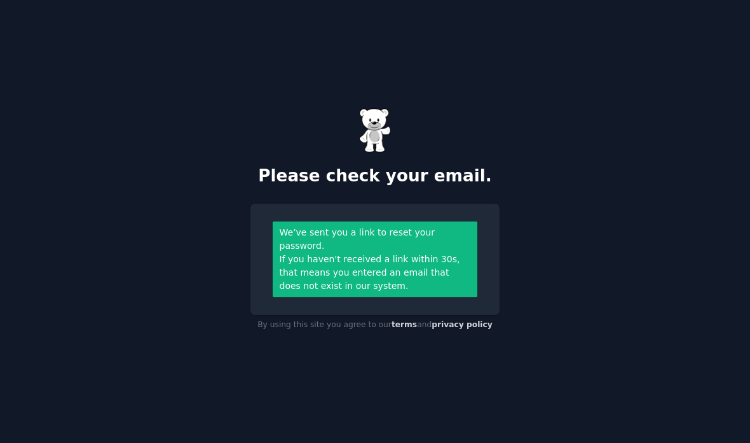  What do you see at coordinates (375, 176) in the screenshot?
I see `h2: Please check your email.` at bounding box center [375, 176].